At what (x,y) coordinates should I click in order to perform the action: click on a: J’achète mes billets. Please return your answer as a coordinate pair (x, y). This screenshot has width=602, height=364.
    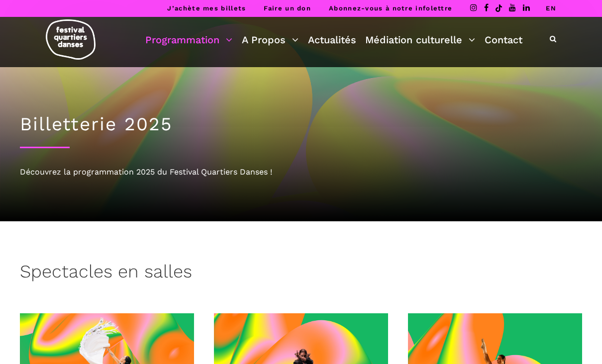
    Looking at the image, I should click on (206, 8).